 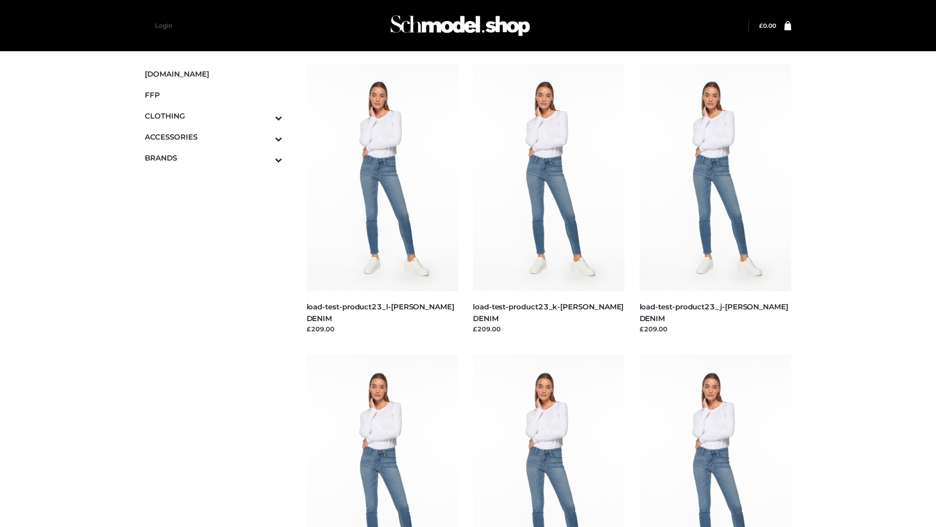 What do you see at coordinates (768, 25) in the screenshot?
I see `bdi: 0.00` at bounding box center [768, 25].